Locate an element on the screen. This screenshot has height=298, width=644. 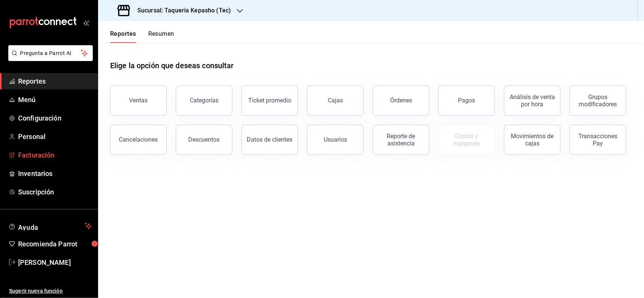
h1: Elige la opción que deseas consultar is located at coordinates (172, 65).